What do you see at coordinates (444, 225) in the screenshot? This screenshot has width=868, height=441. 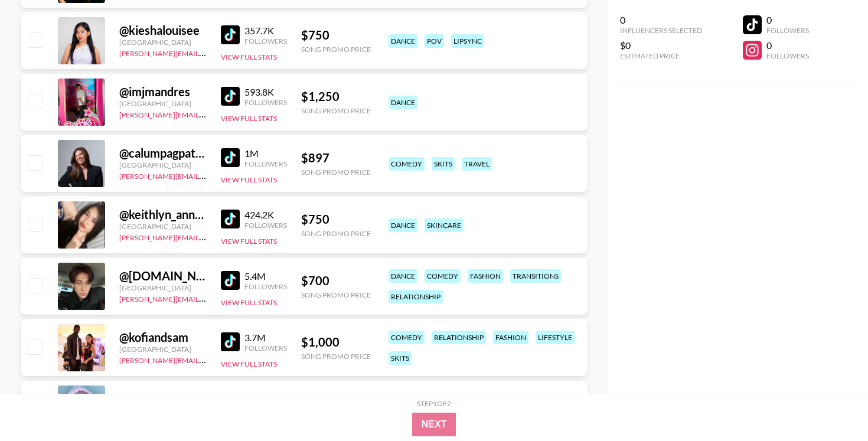 I see `div: skincare` at bounding box center [444, 225].